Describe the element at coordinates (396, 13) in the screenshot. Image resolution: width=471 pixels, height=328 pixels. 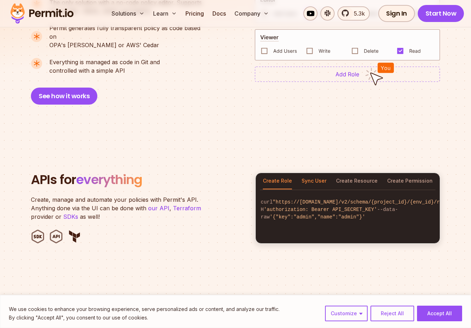
I see `a: Sign In` at that location.